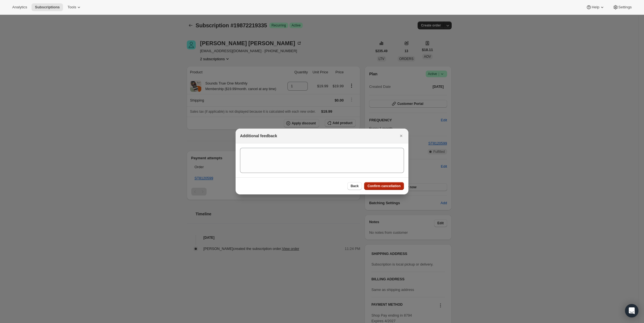 The image size is (644, 323). What do you see at coordinates (401, 136) in the screenshot?
I see `button: Close` at bounding box center [401, 136].